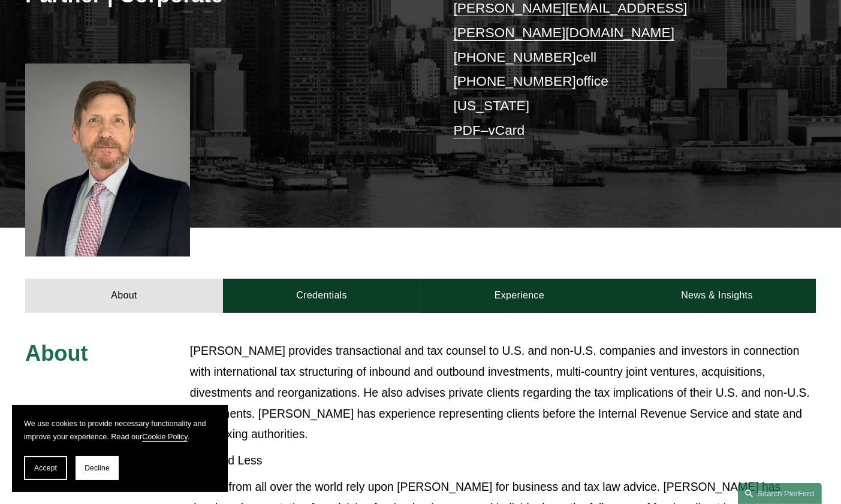 The width and height of the screenshot is (841, 504). What do you see at coordinates (322, 295) in the screenshot?
I see `a: Credentials` at bounding box center [322, 295].